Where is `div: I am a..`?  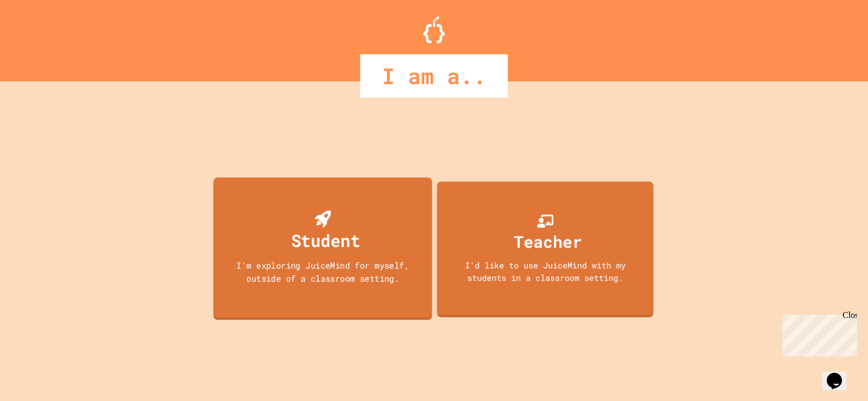
div: I am a.. is located at coordinates (434, 76).